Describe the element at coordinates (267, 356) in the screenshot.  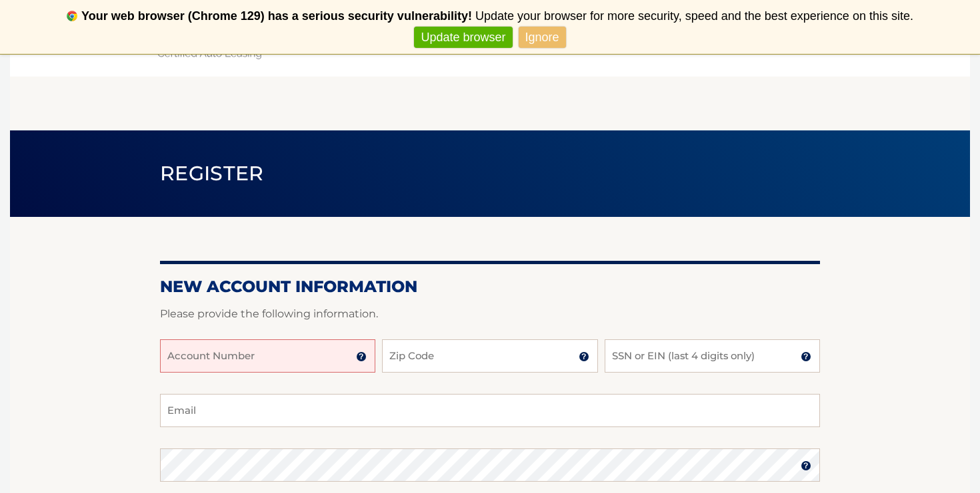
I see `input: Account Number` at that location.